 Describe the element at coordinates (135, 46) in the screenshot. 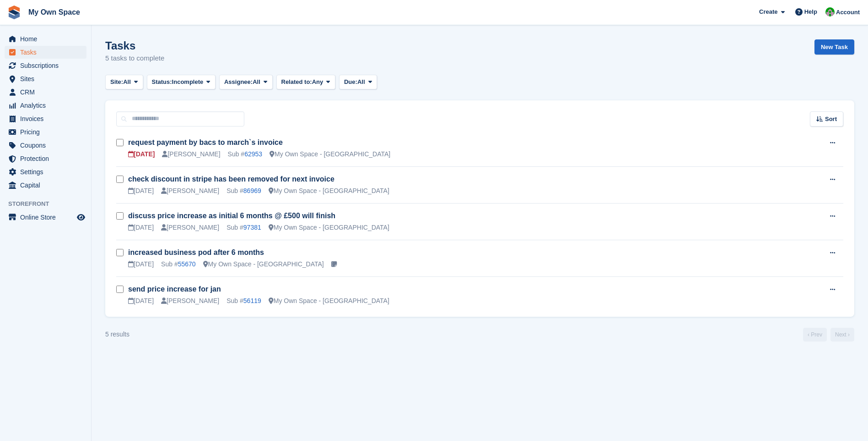

I see `h1: Tasks` at that location.